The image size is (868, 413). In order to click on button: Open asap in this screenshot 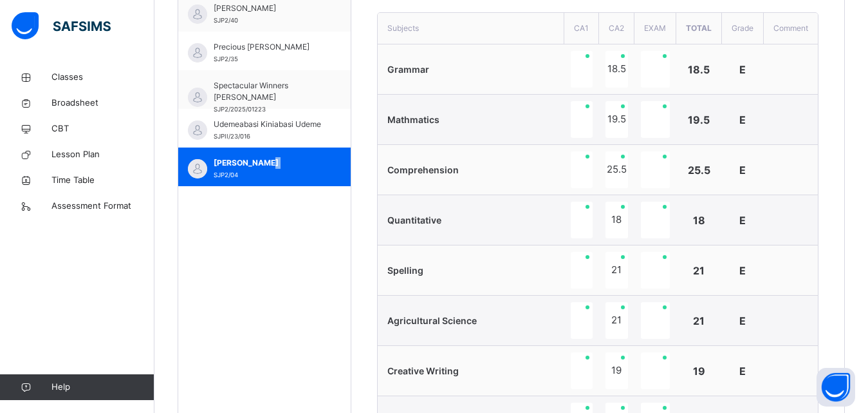, I will do `click(836, 387)`.